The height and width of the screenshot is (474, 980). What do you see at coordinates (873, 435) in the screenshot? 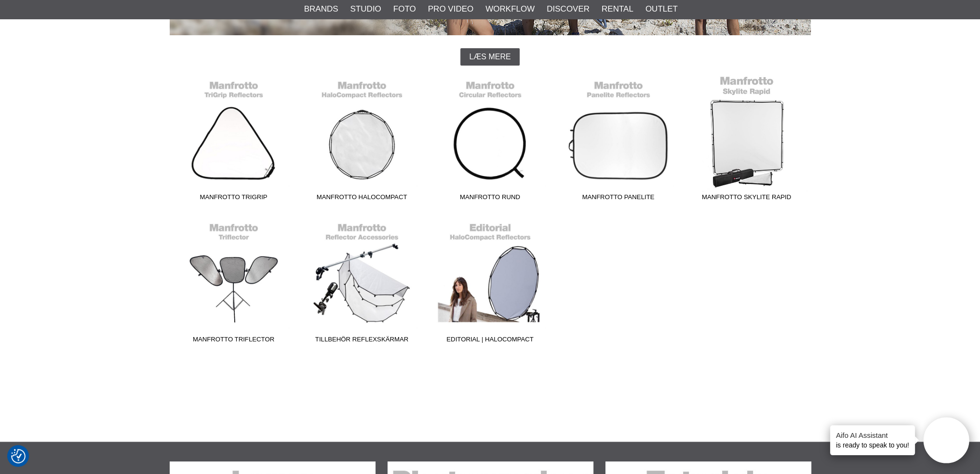
I see `h4: Aifo AI Assistant` at bounding box center [873, 435].